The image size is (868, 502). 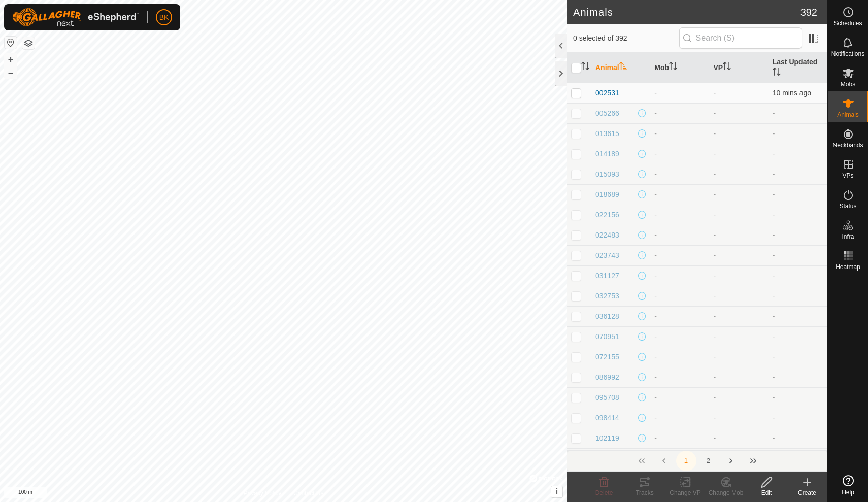 I want to click on button: Map Layers, so click(x=28, y=43).